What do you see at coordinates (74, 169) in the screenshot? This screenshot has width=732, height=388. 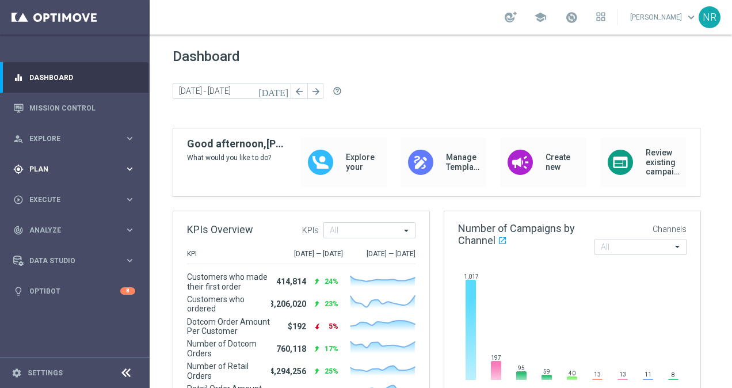 I see `div: gps_fixed Plan keyboard_arrow_right` at bounding box center [74, 169].